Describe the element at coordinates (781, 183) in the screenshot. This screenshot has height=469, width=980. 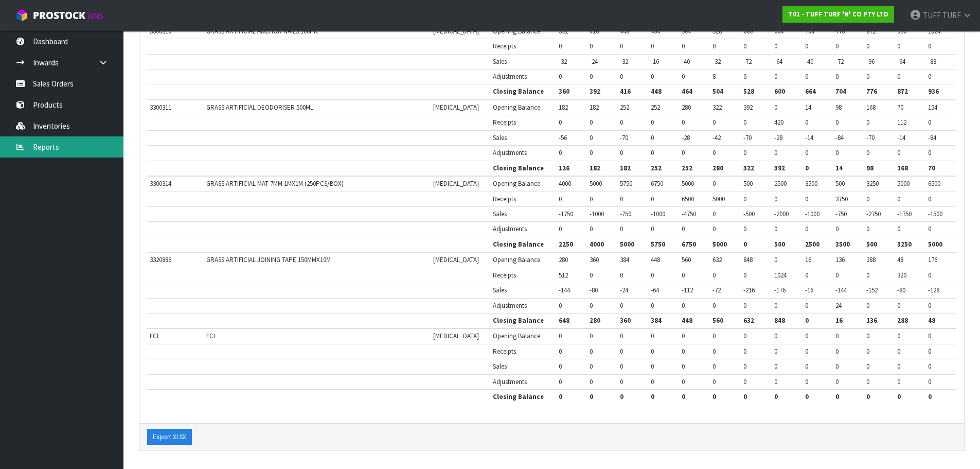
I see `span: 2500` at that location.